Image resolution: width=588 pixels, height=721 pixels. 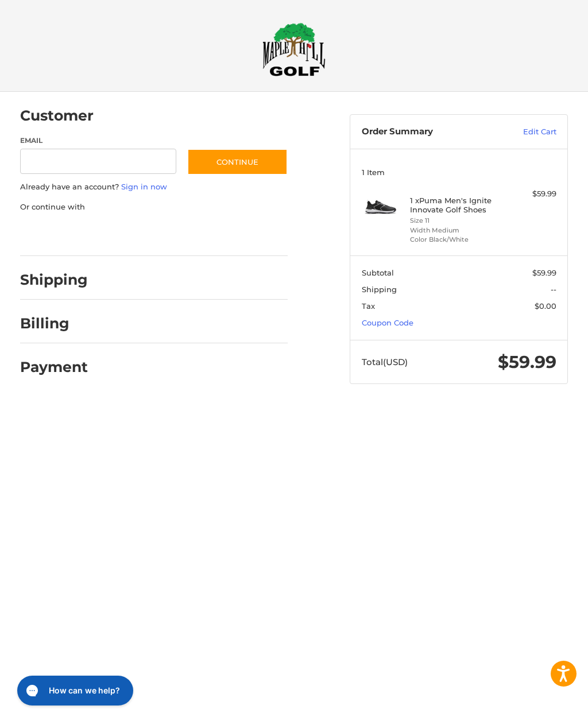 What do you see at coordinates (457, 205) in the screenshot?
I see `h4: 1 x Puma Men's Ignite Innovate Golf Shoes` at bounding box center [457, 205].